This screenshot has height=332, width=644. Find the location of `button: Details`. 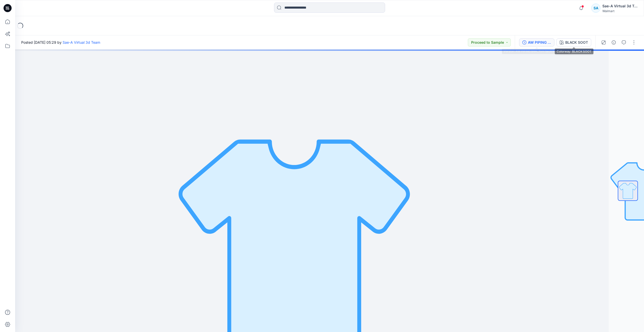

button: Details is located at coordinates (614, 42).